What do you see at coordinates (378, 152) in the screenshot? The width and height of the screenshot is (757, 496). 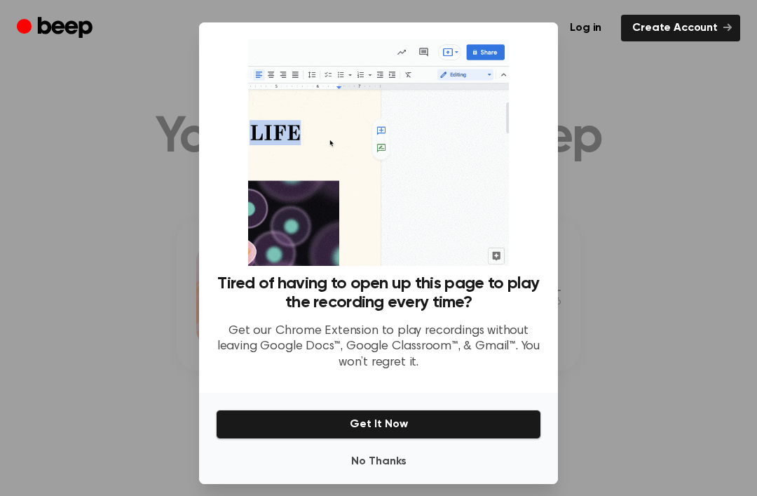 I see `img: Beep extension in action` at bounding box center [378, 152].